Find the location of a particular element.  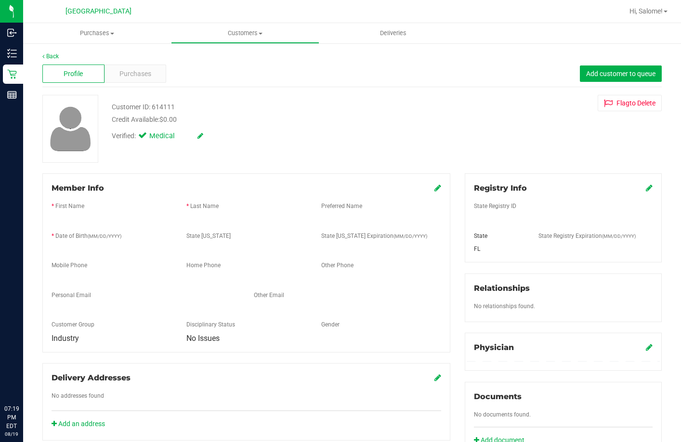

span: $0.00 is located at coordinates (168, 119).